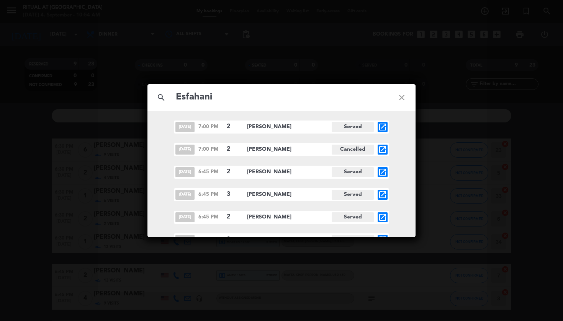  I want to click on i: search, so click(161, 98).